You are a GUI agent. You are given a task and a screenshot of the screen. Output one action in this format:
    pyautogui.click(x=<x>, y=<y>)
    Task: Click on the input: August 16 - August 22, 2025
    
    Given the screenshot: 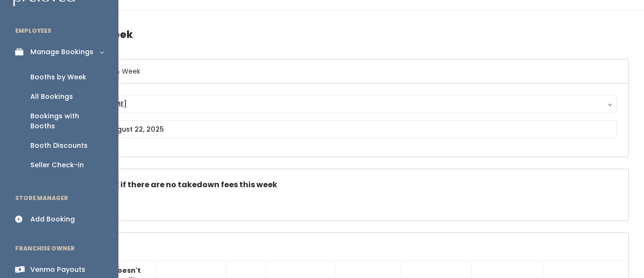 What is the action you would take?
    pyautogui.click(x=338, y=129)
    